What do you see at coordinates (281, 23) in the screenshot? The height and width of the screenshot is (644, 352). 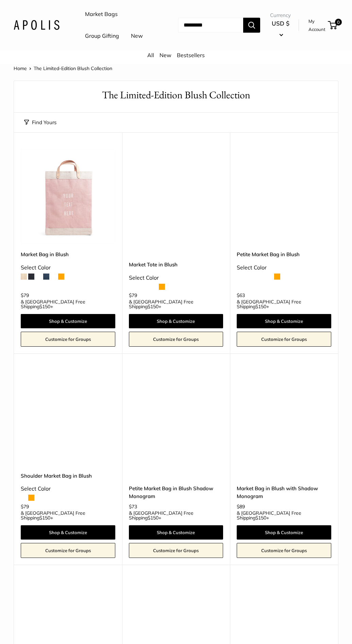 I see `span: USD $` at bounding box center [281, 23].